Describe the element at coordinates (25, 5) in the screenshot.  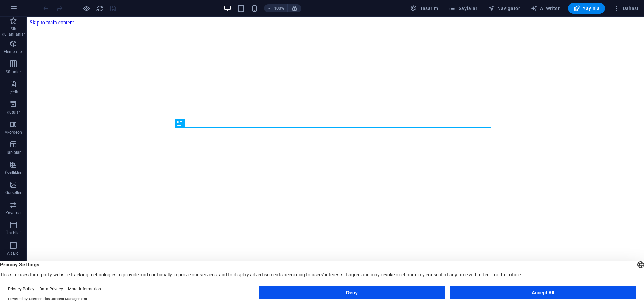
I see `a: Skip to main content` at that location.